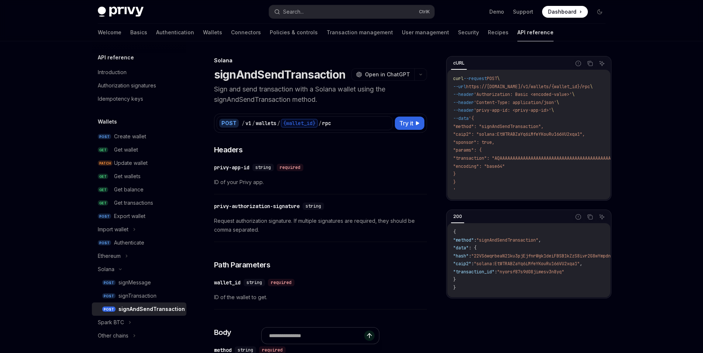 The width and height of the screenshot is (703, 353). I want to click on div: POST, so click(229, 123).